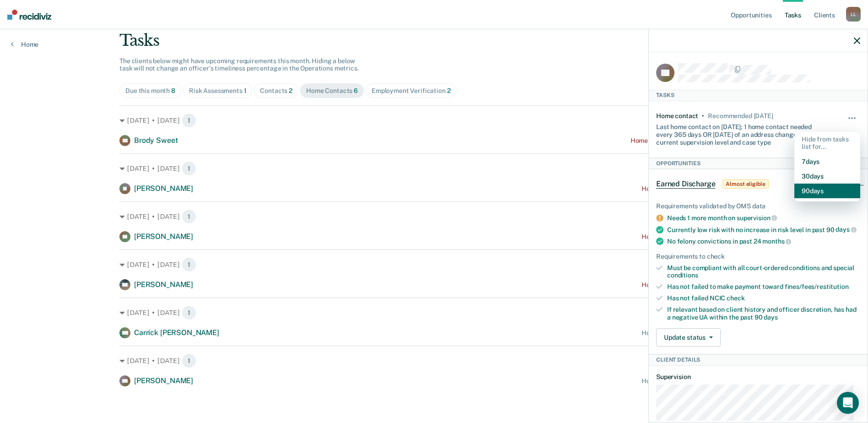 Image resolution: width=868 pixels, height=423 pixels. Describe the element at coordinates (740, 116) in the screenshot. I see `div: Recommended in 22 days` at that location.